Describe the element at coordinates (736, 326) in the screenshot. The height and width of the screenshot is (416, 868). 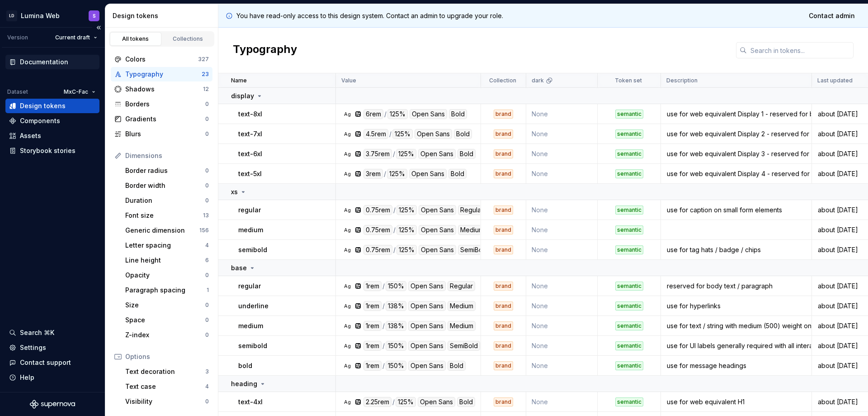
I see `div: use for text / string with medium (500) weight on default buttons` at that location.